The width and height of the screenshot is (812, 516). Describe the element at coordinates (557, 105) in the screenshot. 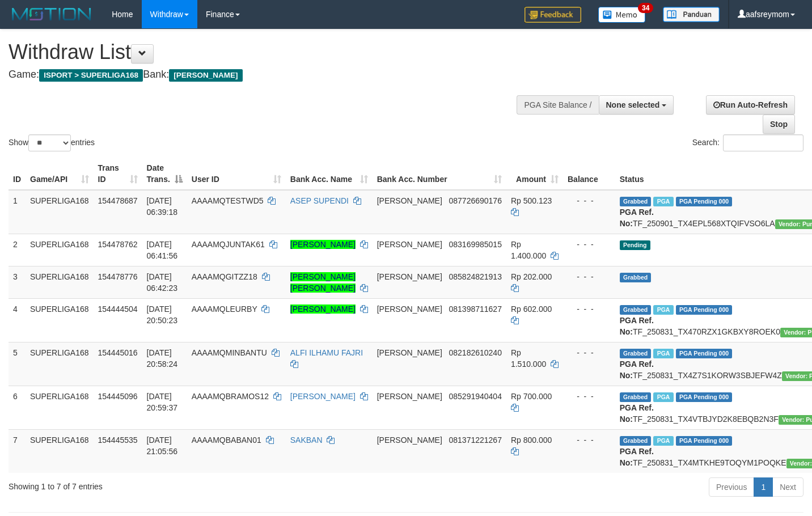

I see `div: PGA Site Balance /` at that location.